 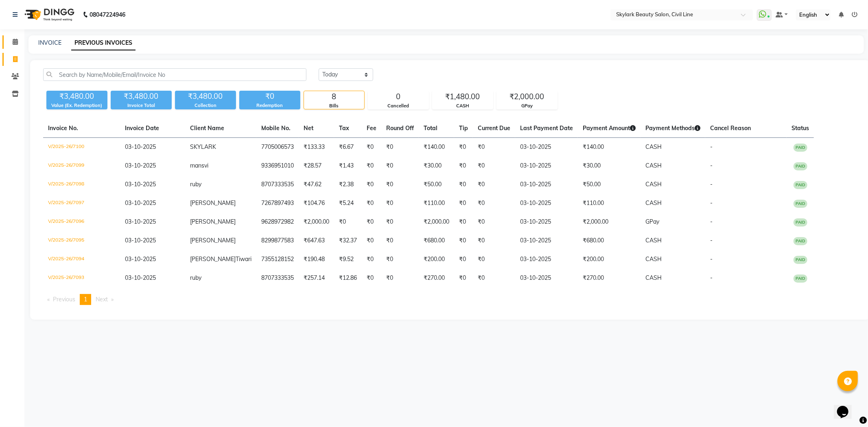 I want to click on td: ₹200.00, so click(x=436, y=260).